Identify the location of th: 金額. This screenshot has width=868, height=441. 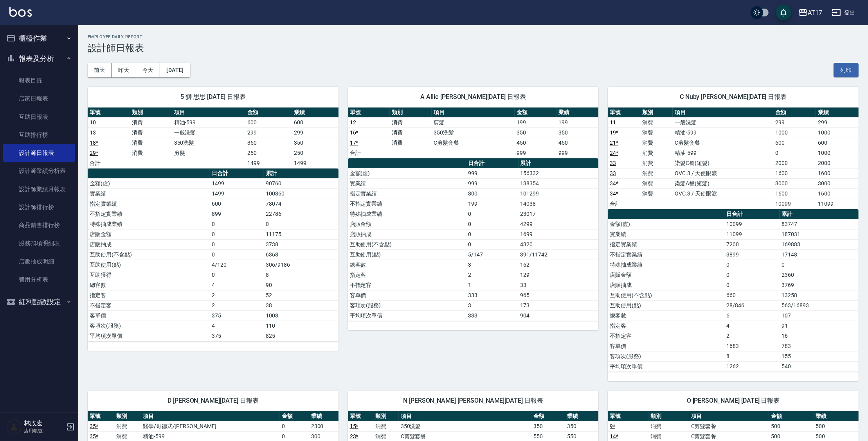
(536, 113).